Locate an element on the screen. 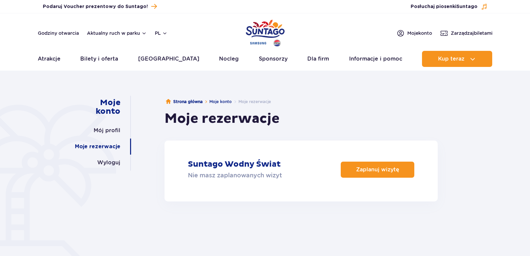 The width and height of the screenshot is (530, 256). a: Nocleg is located at coordinates (229, 59).